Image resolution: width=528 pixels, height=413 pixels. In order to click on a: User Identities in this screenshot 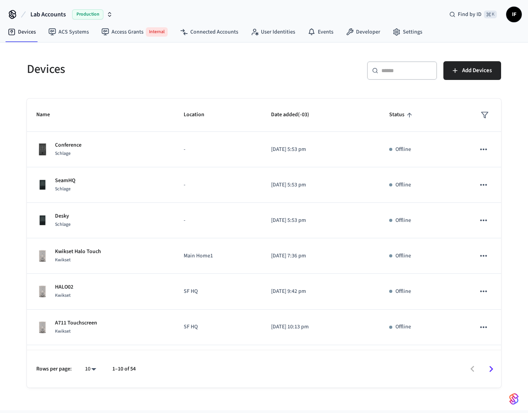, I will do `click(273, 32)`.